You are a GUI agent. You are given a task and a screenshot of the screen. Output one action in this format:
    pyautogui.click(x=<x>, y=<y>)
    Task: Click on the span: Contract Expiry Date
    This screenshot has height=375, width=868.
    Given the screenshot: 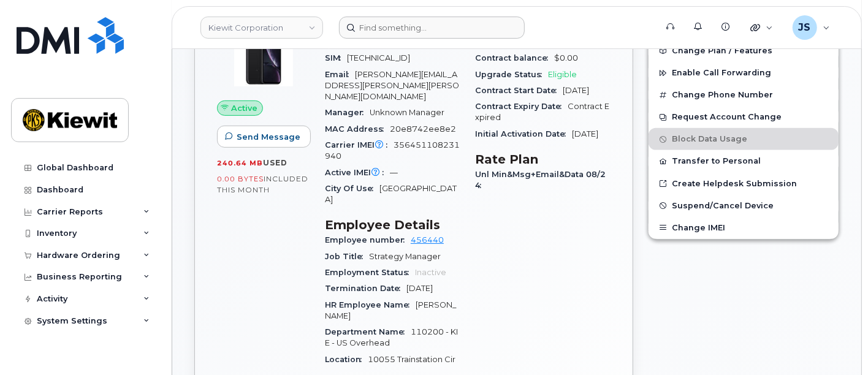 What is the action you would take?
    pyautogui.click(x=521, y=106)
    